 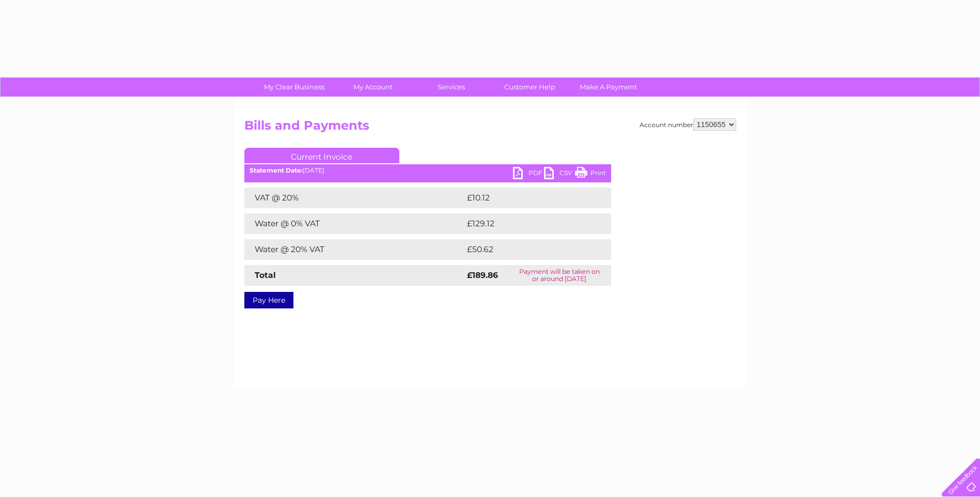 I want to click on div: Account number, so click(x=688, y=124).